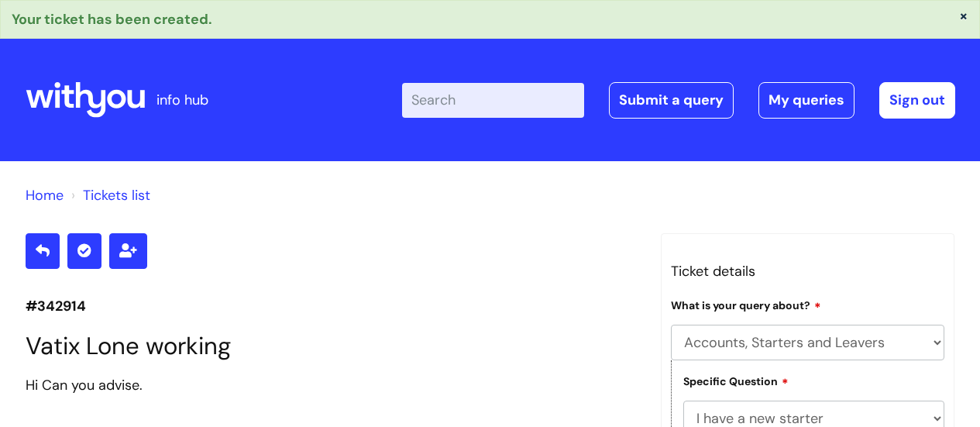 The image size is (980, 427). I want to click on a: Tickets list, so click(116, 195).